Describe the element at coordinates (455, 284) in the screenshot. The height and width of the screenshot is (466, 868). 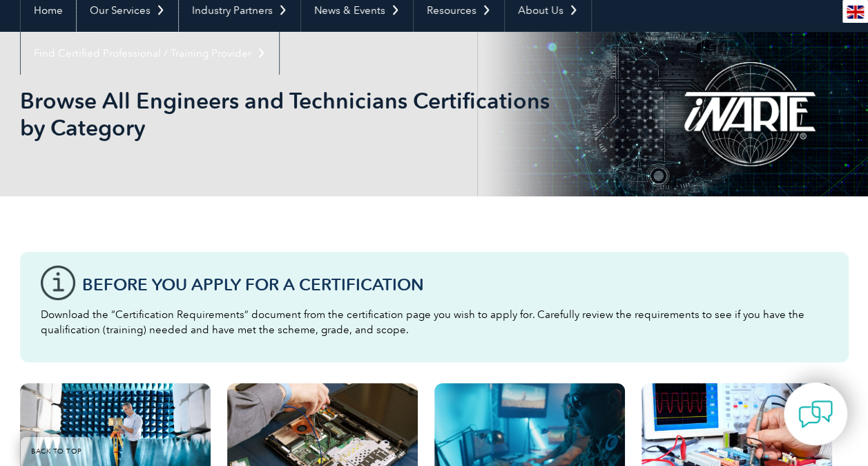
I see `h3: Before You Apply For a Certification` at that location.